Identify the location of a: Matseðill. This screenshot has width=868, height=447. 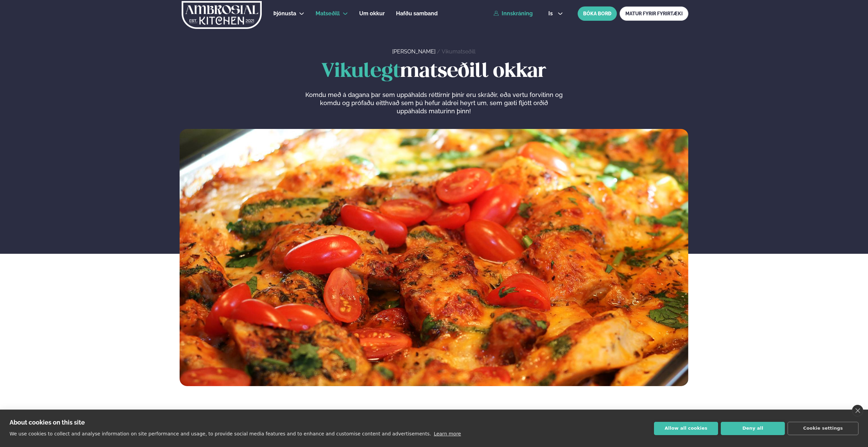
(328, 14).